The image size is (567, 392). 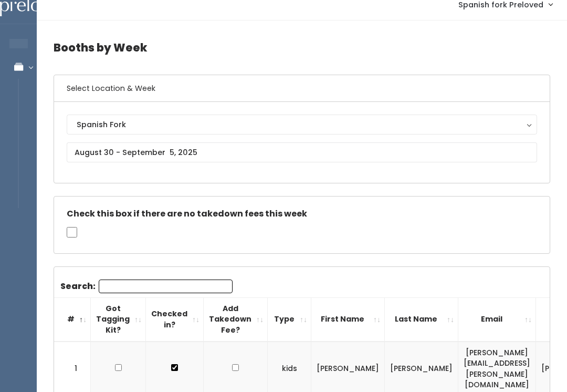 What do you see at coordinates (301, 125) in the screenshot?
I see `button: Spanish Fork` at bounding box center [301, 125].